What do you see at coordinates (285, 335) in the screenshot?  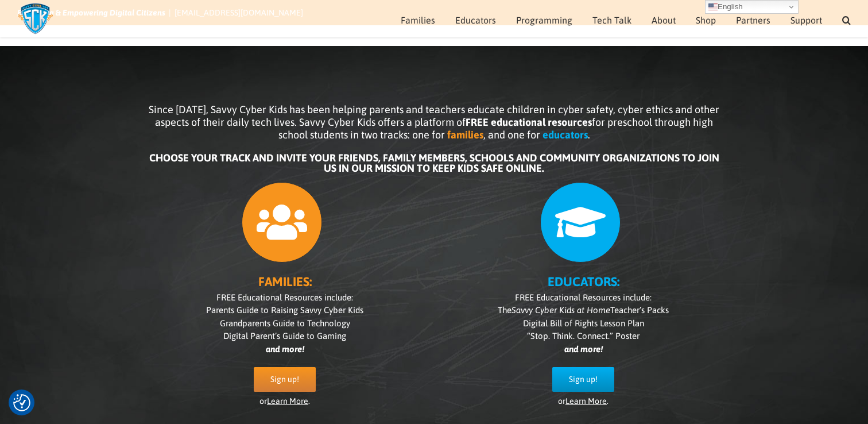 I see `span: Digital Parent’s Guide to Gaming` at bounding box center [285, 335].